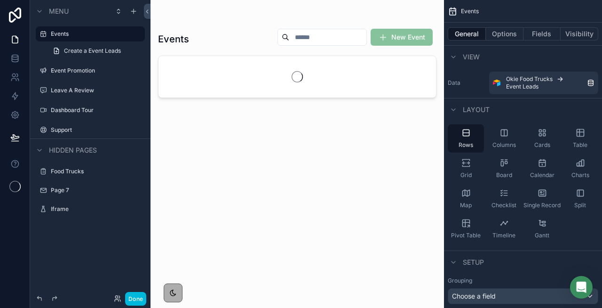 Image resolution: width=602 pixels, height=308 pixels. I want to click on button: Timeline, so click(504, 229).